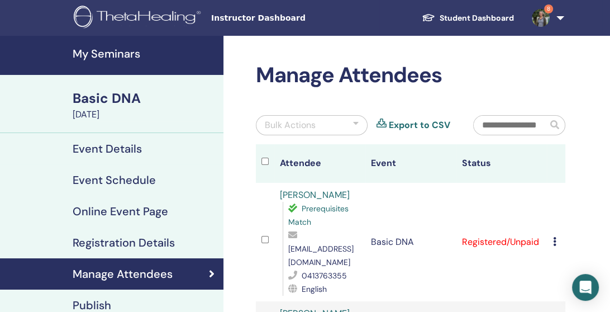 This screenshot has width=610, height=312. Describe the element at coordinates (92, 305) in the screenshot. I see `h4: Publish` at that location.